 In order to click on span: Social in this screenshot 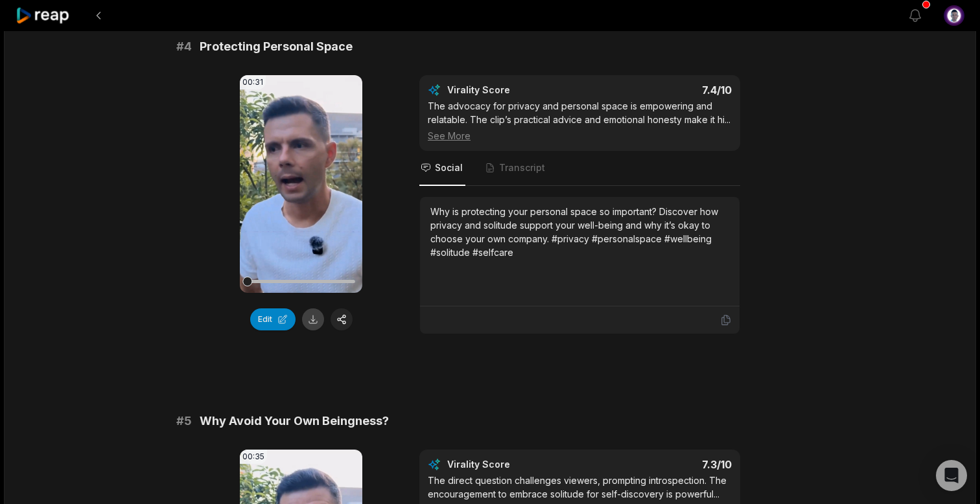, I will do `click(449, 168)`.